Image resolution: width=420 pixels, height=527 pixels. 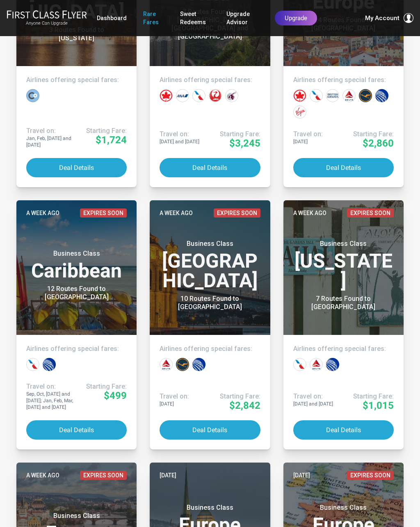 What do you see at coordinates (47, 14) in the screenshot?
I see `img: First Class Flyer` at bounding box center [47, 14].